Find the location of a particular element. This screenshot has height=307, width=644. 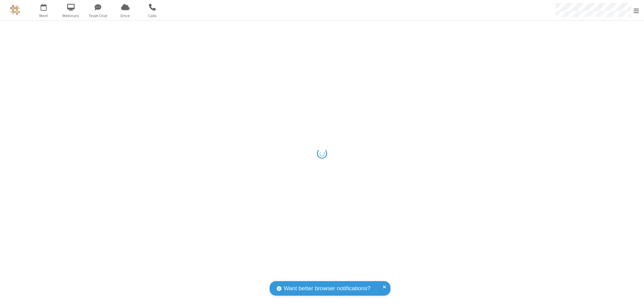

img: QA Selenium DO NOT DELETE OR CHANGE is located at coordinates (15, 10).